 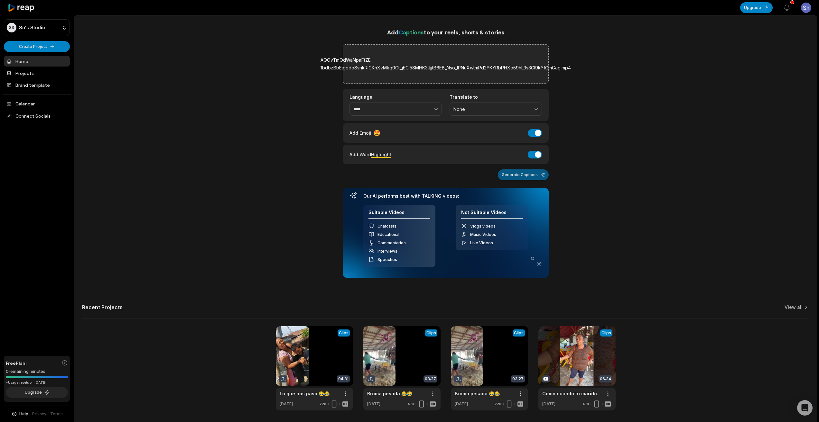 What do you see at coordinates (446, 32) in the screenshot?
I see `h1: Add to your reels, shorts & stories` at bounding box center [446, 32].